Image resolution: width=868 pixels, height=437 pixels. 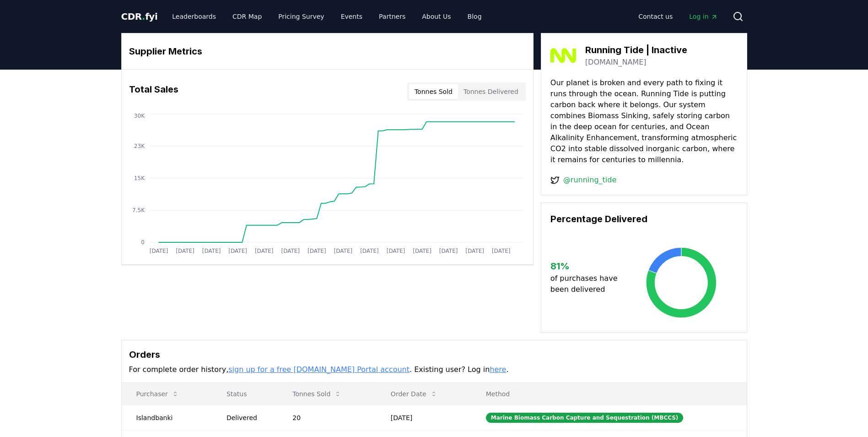 I want to click on p: of purchases have been delivered, so click(x=588, y=284).